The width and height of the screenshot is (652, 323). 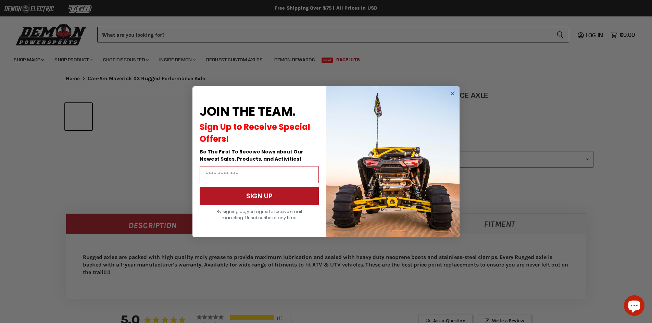 I want to click on img: a9095488-b6e7-41ba-879d-588abfab540b.jpeg, so click(x=393, y=162).